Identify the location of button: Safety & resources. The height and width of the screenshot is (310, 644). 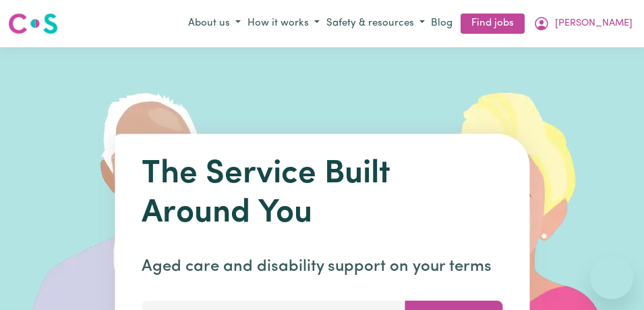
(376, 24).